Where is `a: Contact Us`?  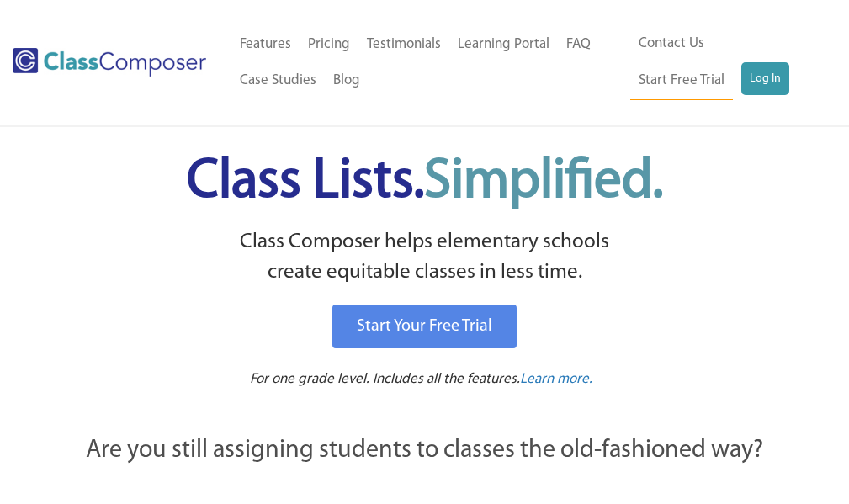 a: Contact Us is located at coordinates (672, 43).